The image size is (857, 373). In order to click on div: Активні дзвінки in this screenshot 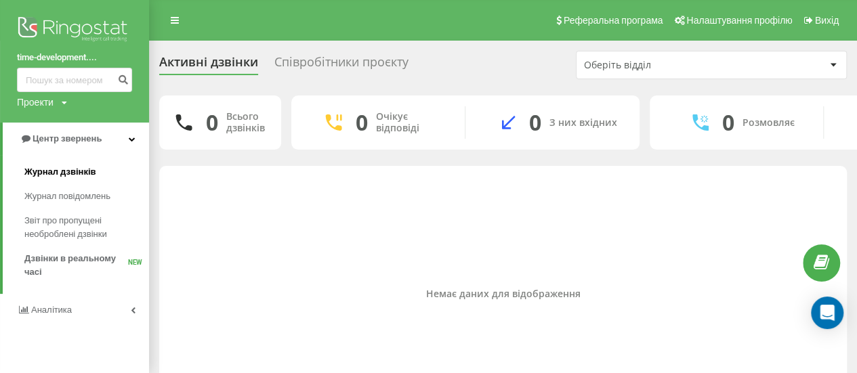, I will do `click(209, 65)`.